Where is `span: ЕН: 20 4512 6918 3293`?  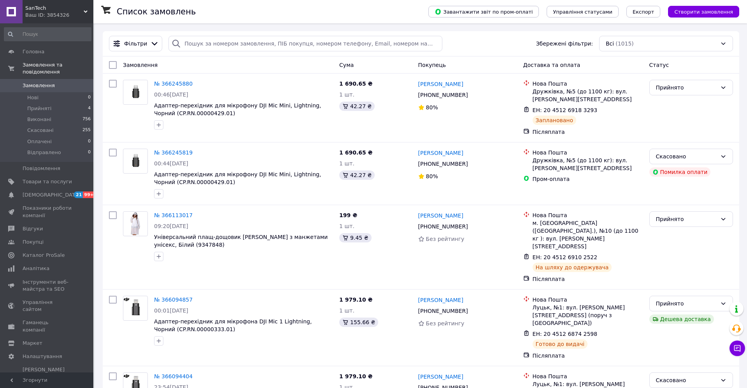 span: ЕН: 20 4512 6918 3293 is located at coordinates (565, 110).